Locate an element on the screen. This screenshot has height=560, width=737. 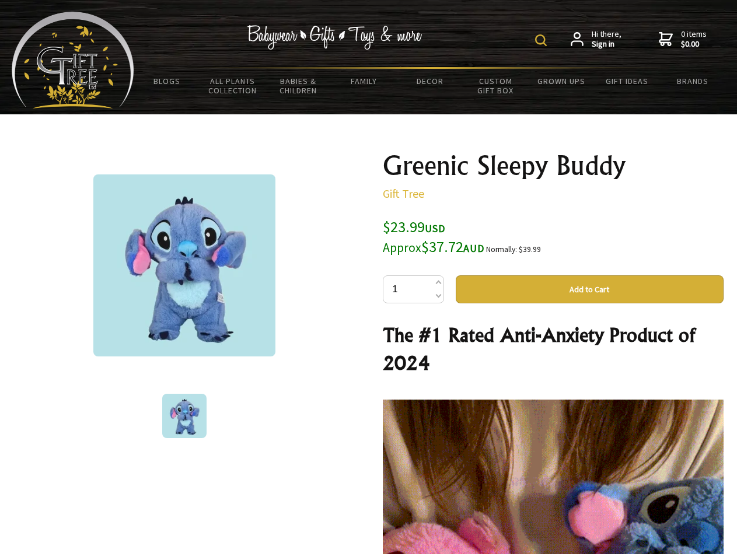
span: AUD is located at coordinates (474, 248).